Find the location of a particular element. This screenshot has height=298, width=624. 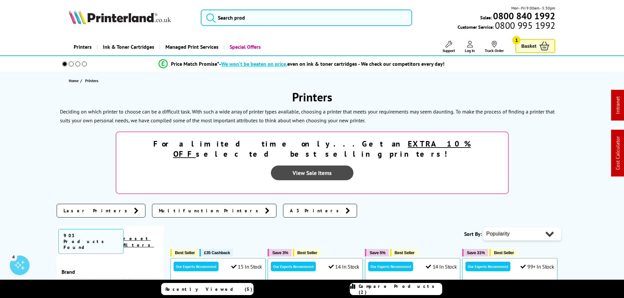

span: Brand is located at coordinates (110, 272).